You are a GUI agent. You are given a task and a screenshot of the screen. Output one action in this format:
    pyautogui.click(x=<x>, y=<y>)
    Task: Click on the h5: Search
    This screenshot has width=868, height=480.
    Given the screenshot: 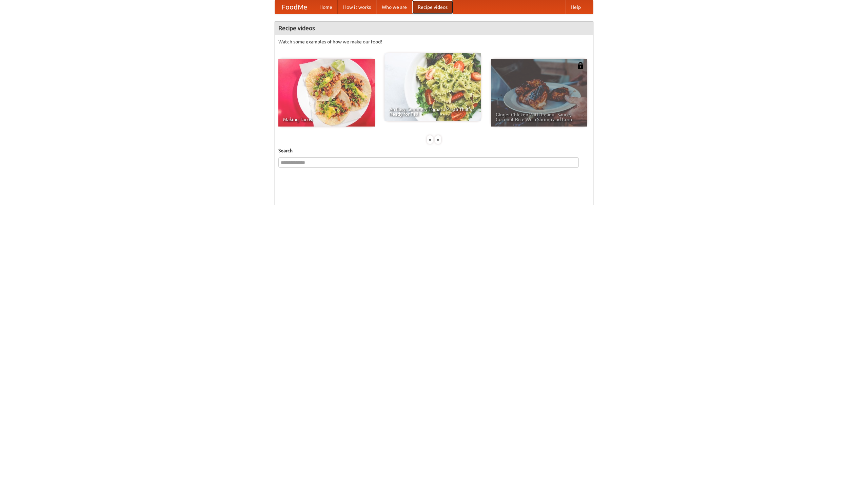 What is the action you would take?
    pyautogui.click(x=434, y=151)
    